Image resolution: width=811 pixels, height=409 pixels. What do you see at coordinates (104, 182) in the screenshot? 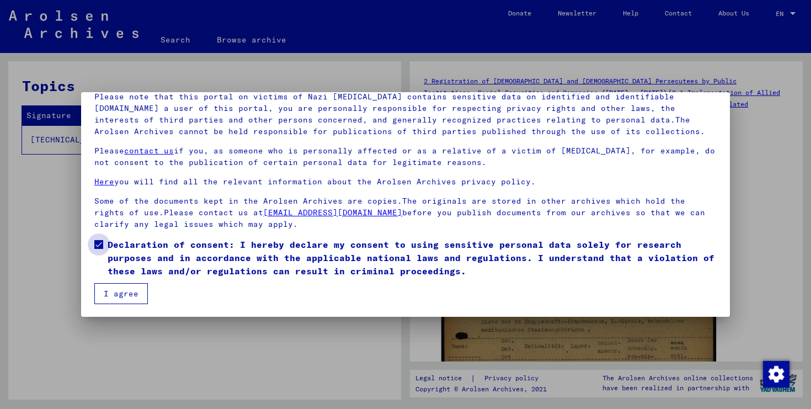
I see `a: Here` at bounding box center [104, 182].